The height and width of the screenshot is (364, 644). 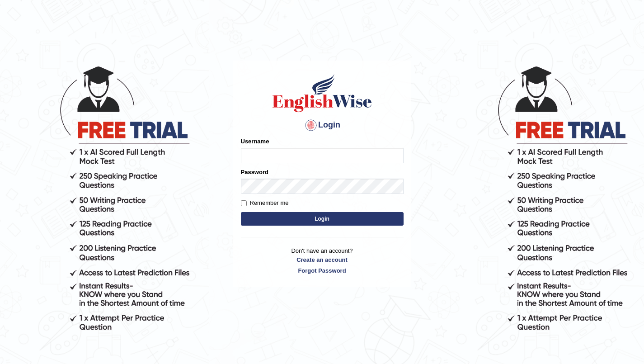 What do you see at coordinates (322, 260) in the screenshot?
I see `p: Don't have an account?` at bounding box center [322, 260].